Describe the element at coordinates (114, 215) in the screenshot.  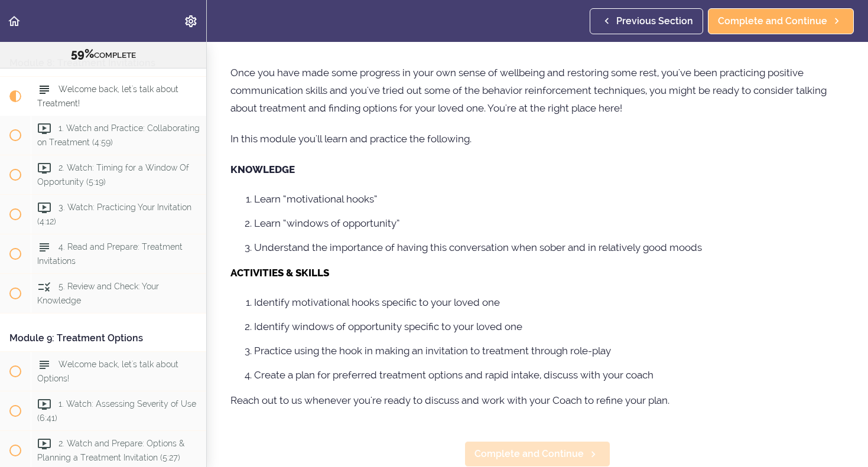
I see `span: 3. Watch: Practicing Your Invitation (4:12)` at that location.